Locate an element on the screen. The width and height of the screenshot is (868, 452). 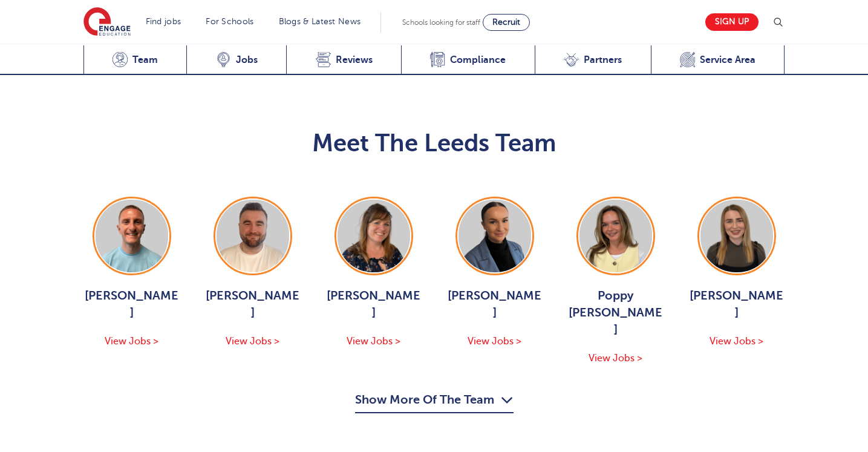
a: Compliance is located at coordinates (468, 60).